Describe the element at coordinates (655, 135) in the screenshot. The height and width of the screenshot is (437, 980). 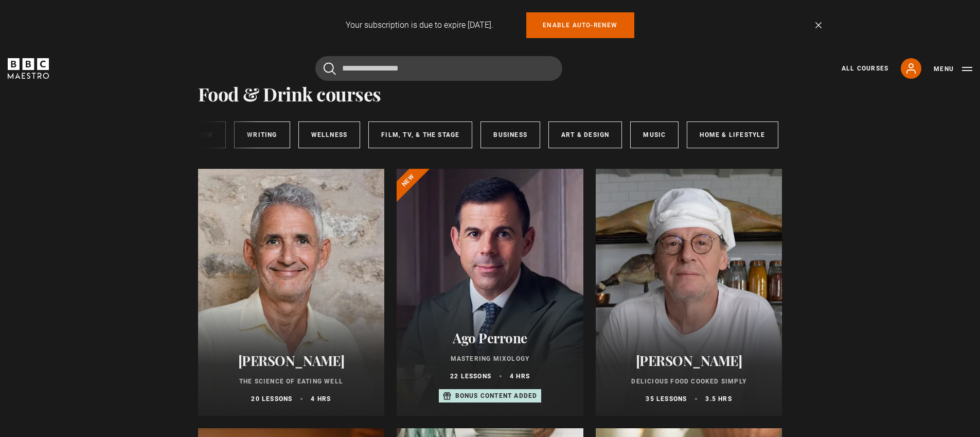
I see `a: Music` at that location.